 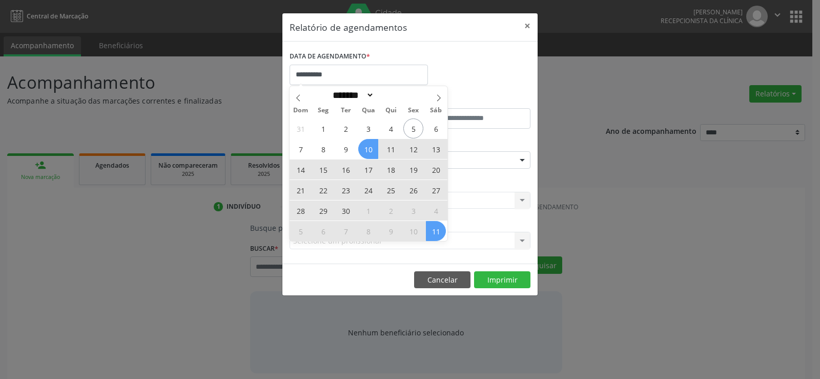 What do you see at coordinates (368, 149) in the screenshot?
I see `span: Setembro 10, 2025` at bounding box center [368, 149].